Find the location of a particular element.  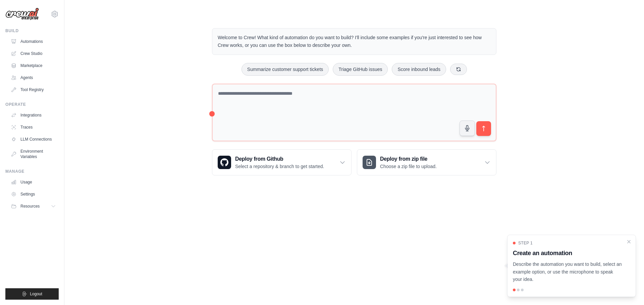

a: Automations is located at coordinates (33, 41).